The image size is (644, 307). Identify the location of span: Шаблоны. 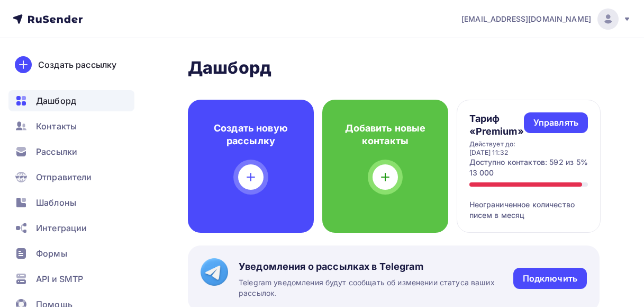
(56, 203).